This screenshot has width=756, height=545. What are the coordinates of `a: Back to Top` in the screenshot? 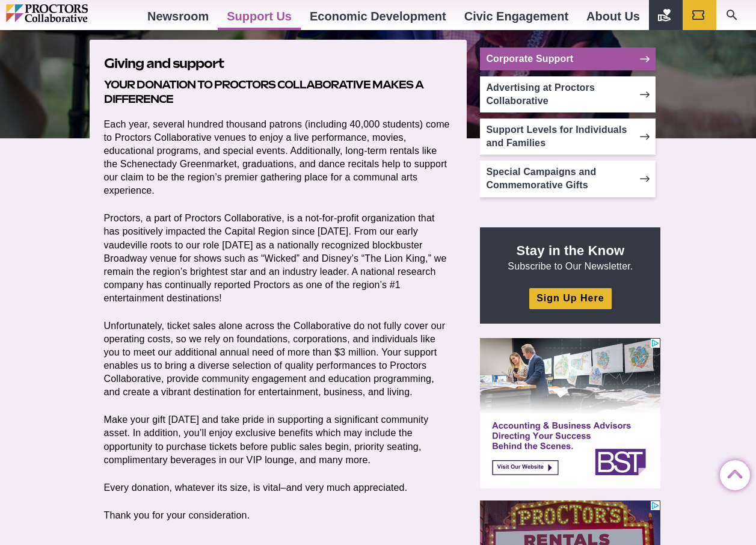 It's located at (732, 472).